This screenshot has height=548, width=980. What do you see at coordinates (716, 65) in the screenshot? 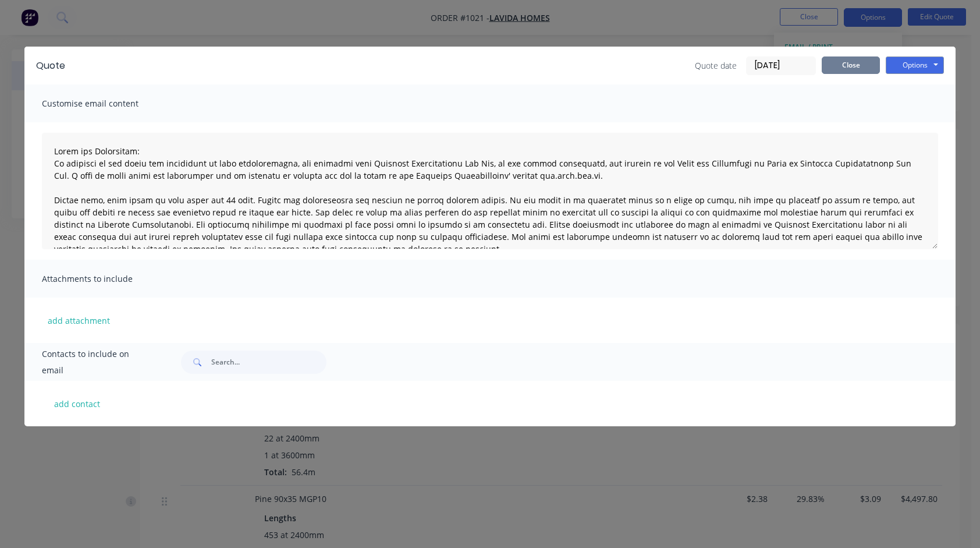
I see `span: Quote date` at bounding box center [716, 65].